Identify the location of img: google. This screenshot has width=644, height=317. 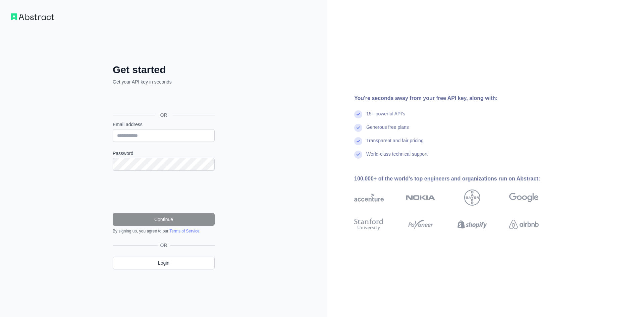
(524, 198).